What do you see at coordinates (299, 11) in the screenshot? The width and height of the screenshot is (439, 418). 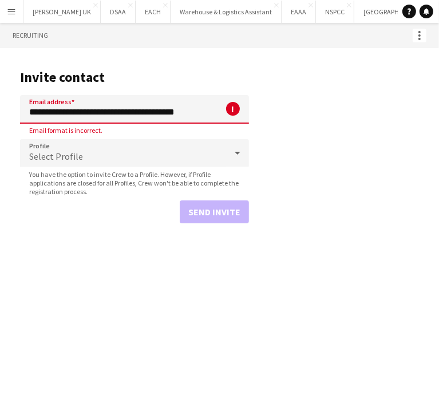 I see `button: EAAA` at bounding box center [299, 11].